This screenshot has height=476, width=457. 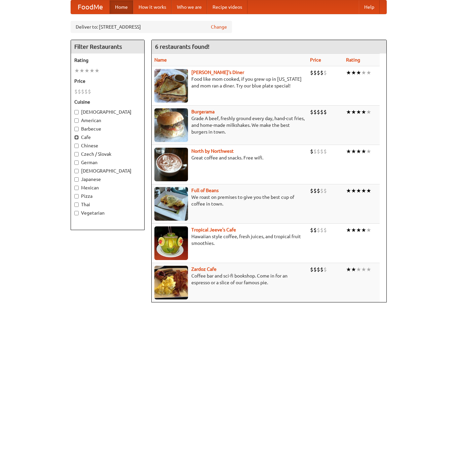 What do you see at coordinates (219, 27) in the screenshot?
I see `a: Change` at bounding box center [219, 27].